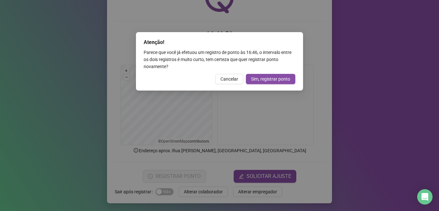  I want to click on div: Parece que você já efetuou um registro de ponto às 16:46 , o intervalo entre os dois registros é ..., so click(219, 59).